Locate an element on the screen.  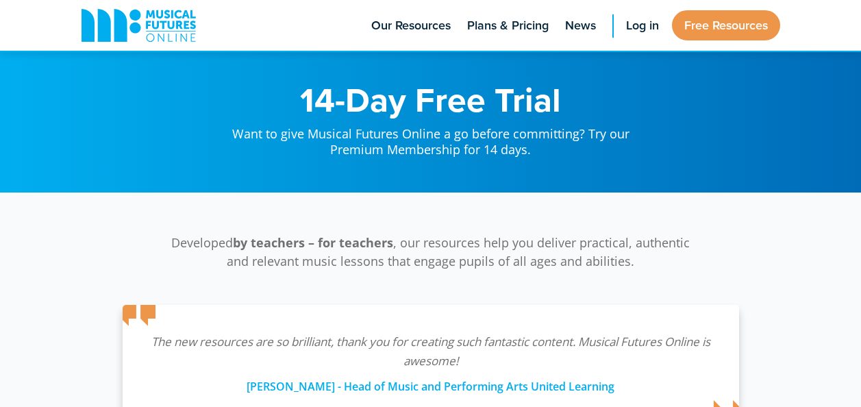
a: Free Resources is located at coordinates (726, 25).